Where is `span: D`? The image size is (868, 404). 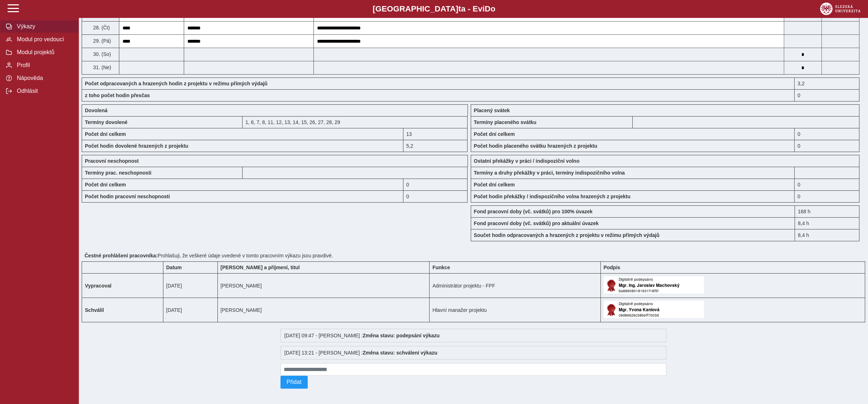 span: D is located at coordinates (488, 9).